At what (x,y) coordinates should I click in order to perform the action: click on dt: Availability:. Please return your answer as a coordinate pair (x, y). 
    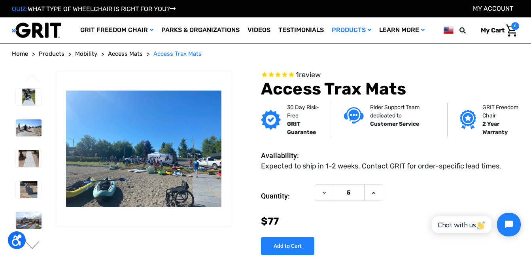
    Looking at the image, I should click on (286, 155).